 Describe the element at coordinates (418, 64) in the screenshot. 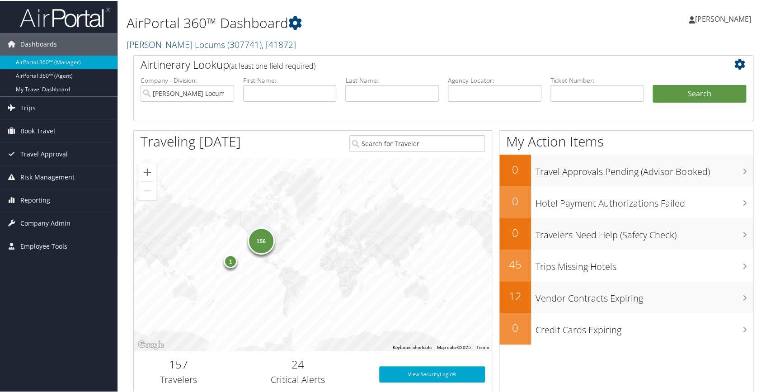

I see `h2: Airtinerary Lookup` at that location.